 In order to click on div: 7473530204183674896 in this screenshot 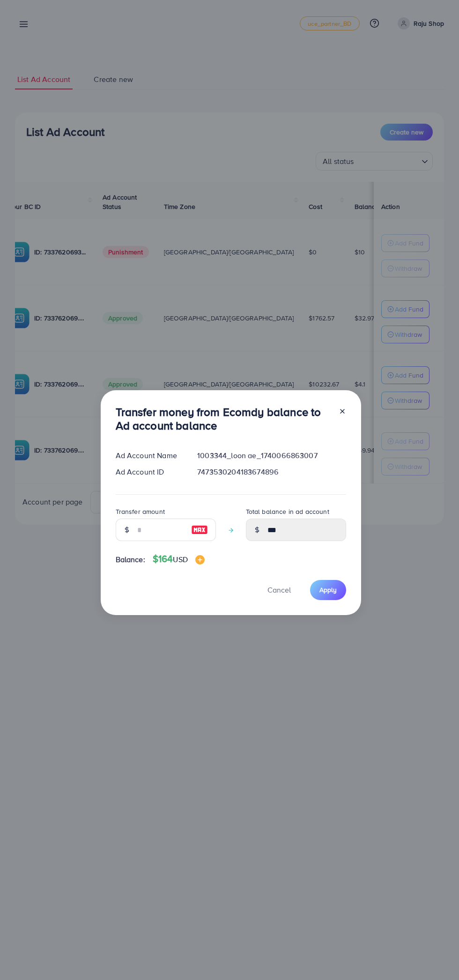, I will do `click(271, 472)`.